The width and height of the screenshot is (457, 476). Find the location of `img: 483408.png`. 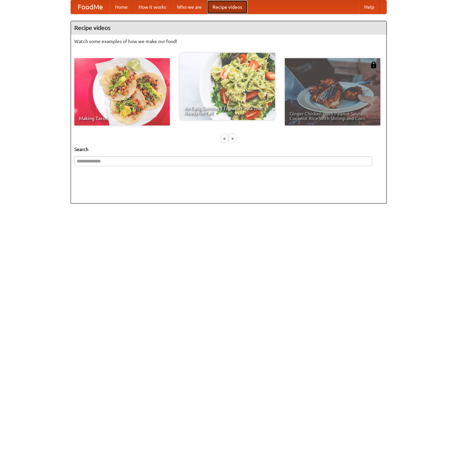

img: 483408.png is located at coordinates (373, 65).